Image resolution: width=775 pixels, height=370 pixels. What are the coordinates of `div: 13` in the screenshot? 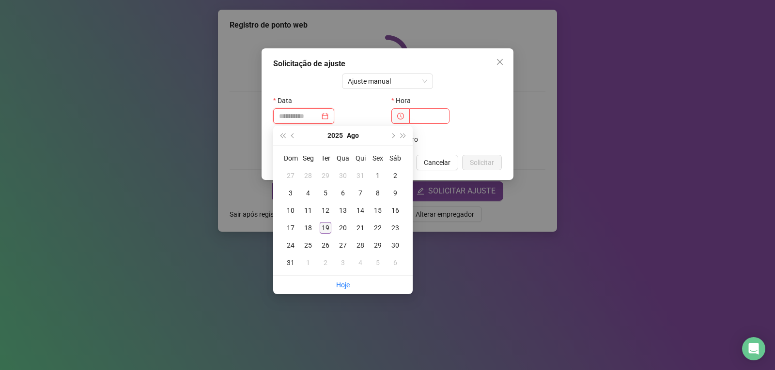 It's located at (343, 211).